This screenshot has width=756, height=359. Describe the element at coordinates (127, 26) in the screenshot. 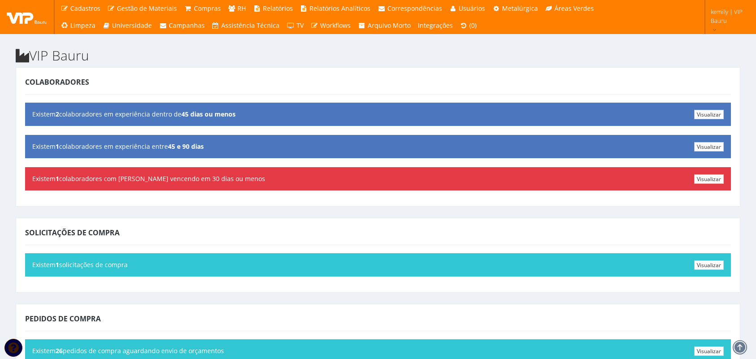

I see `a: Universidade` at that location.